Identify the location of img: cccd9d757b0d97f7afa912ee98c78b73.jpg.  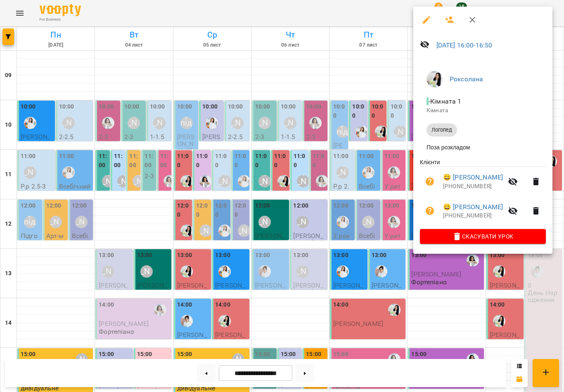
(435, 79).